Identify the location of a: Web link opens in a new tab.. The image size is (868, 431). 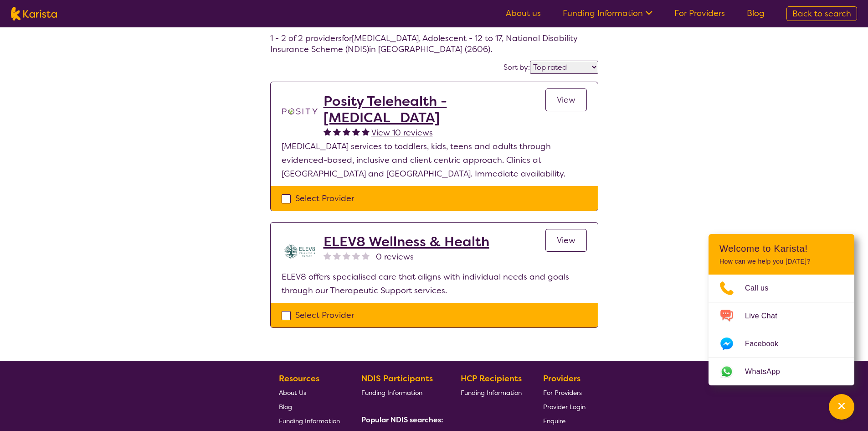
(781, 371).